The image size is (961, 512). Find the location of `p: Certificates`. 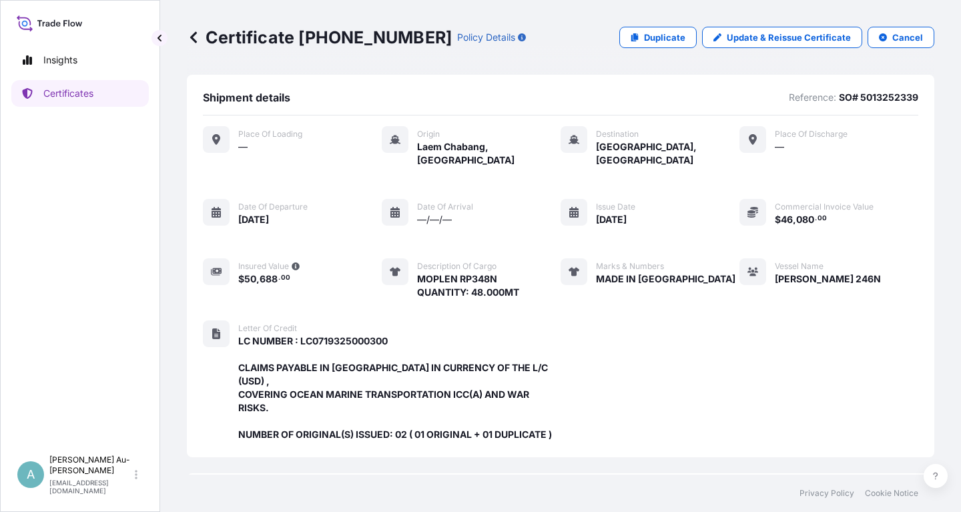

p: Certificates is located at coordinates (68, 93).